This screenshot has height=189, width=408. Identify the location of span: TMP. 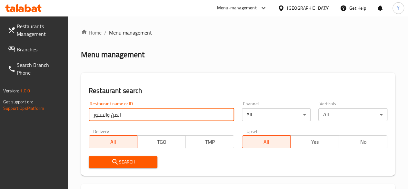
(210, 142).